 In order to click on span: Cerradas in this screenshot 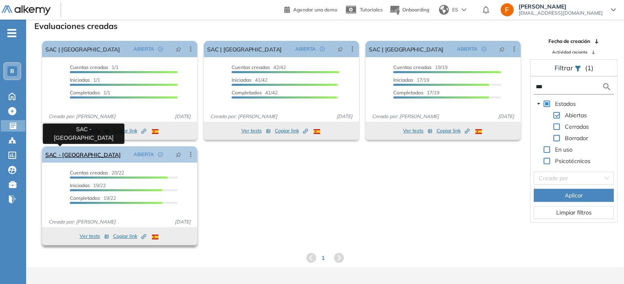, I will do `click(576, 127)`.